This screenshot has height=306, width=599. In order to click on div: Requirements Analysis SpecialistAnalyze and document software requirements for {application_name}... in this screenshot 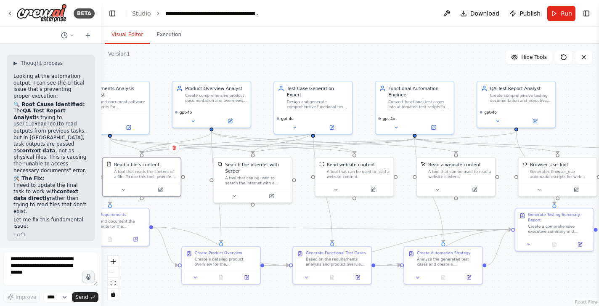, I will do `click(110, 108)`.